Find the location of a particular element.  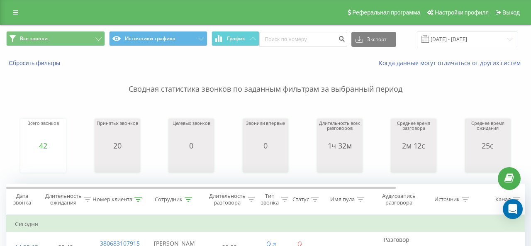

div: Принятых звонков is located at coordinates (117, 131).